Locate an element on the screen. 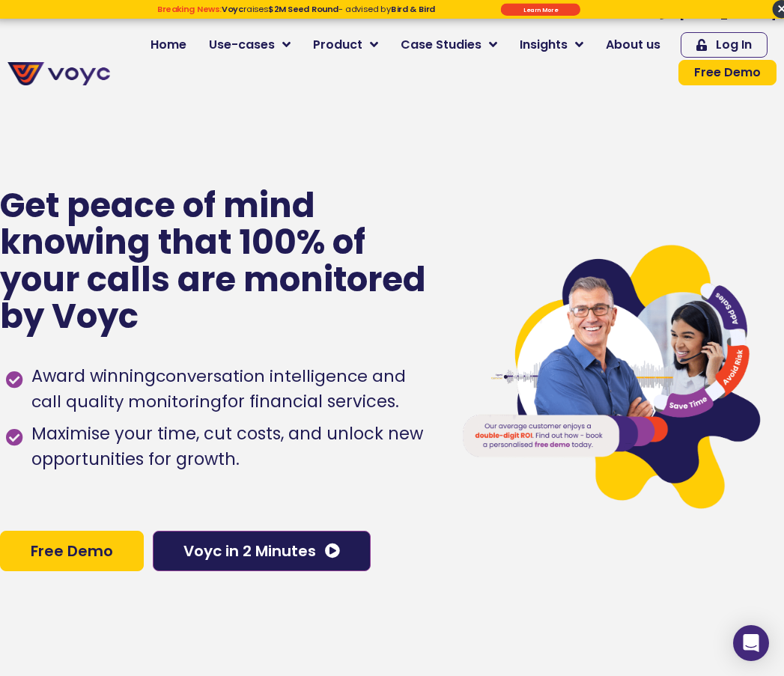 The image size is (784, 676). strong: Bird & Bird is located at coordinates (412, 9).